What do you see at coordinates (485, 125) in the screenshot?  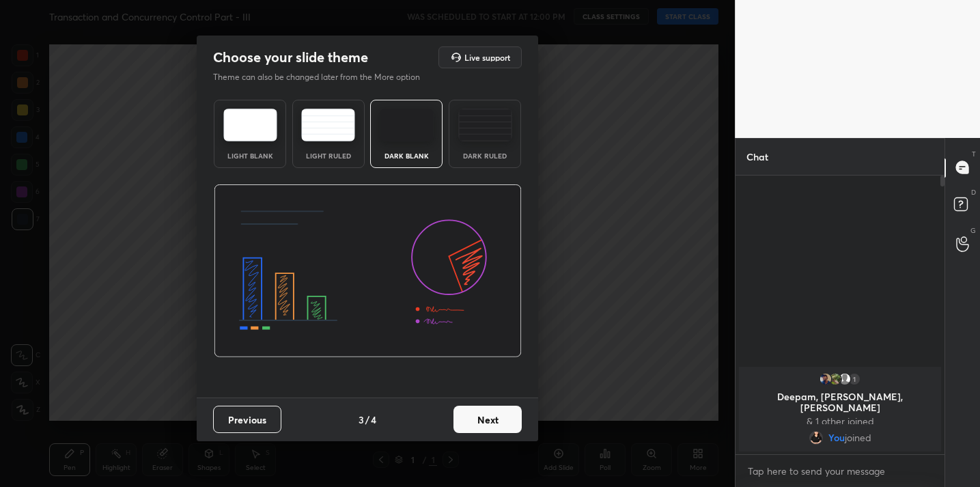 I see `img: darkRuledTheme.de295e13.svg` at bounding box center [485, 125].